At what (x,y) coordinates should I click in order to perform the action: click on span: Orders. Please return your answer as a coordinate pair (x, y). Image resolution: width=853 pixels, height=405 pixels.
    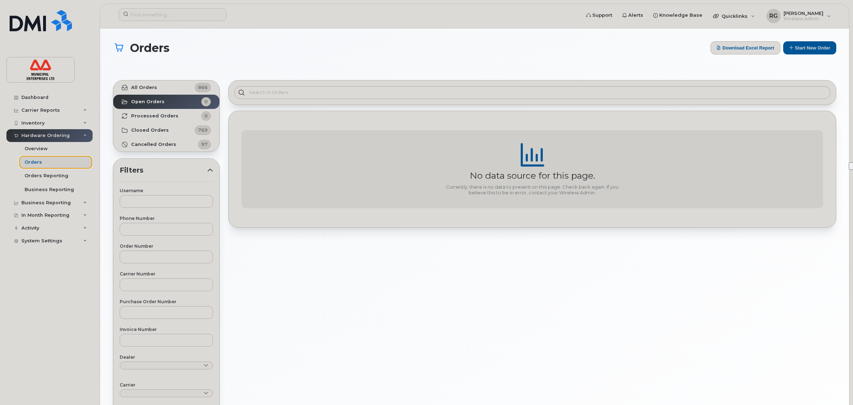
    Looking at the image, I should click on (150, 48).